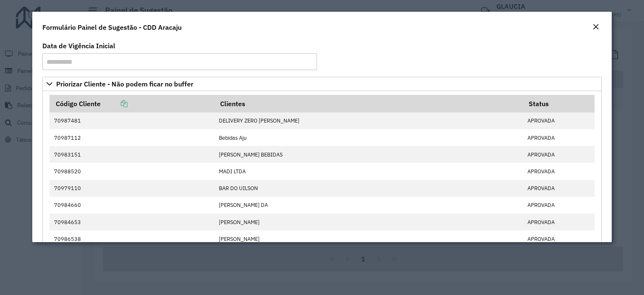 The height and width of the screenshot is (295, 644). What do you see at coordinates (132, 121) in the screenshot?
I see `td: 70987481` at bounding box center [132, 121].